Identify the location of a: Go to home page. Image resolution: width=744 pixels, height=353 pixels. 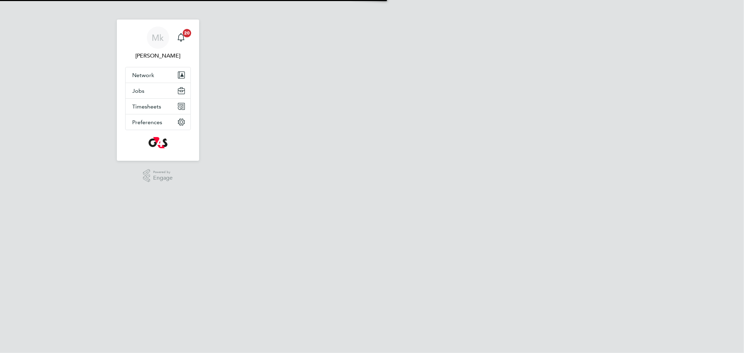
(158, 143).